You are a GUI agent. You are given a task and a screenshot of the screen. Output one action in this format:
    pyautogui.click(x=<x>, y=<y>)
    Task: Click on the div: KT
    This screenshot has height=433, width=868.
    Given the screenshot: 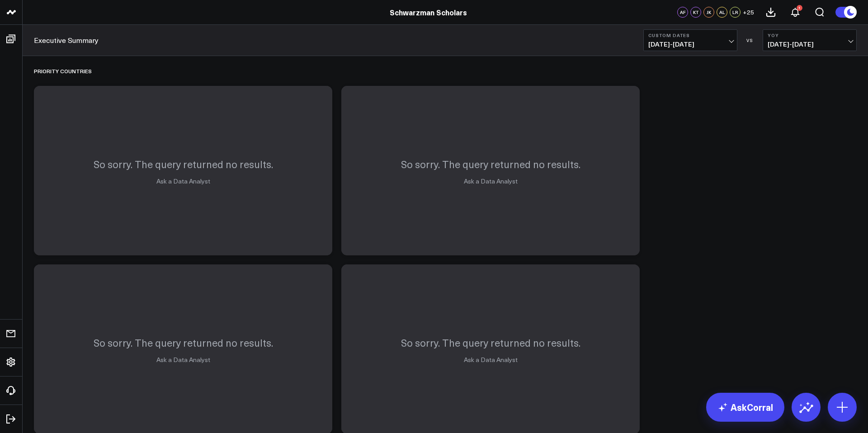 What is the action you would take?
    pyautogui.click(x=696, y=12)
    